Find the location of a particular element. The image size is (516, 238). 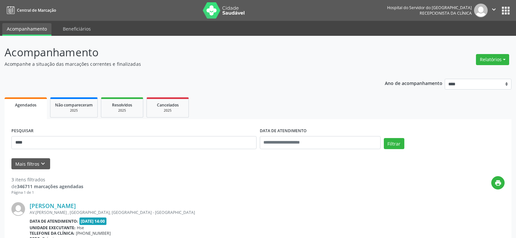

b: Unidade executante: is located at coordinates (52, 227).